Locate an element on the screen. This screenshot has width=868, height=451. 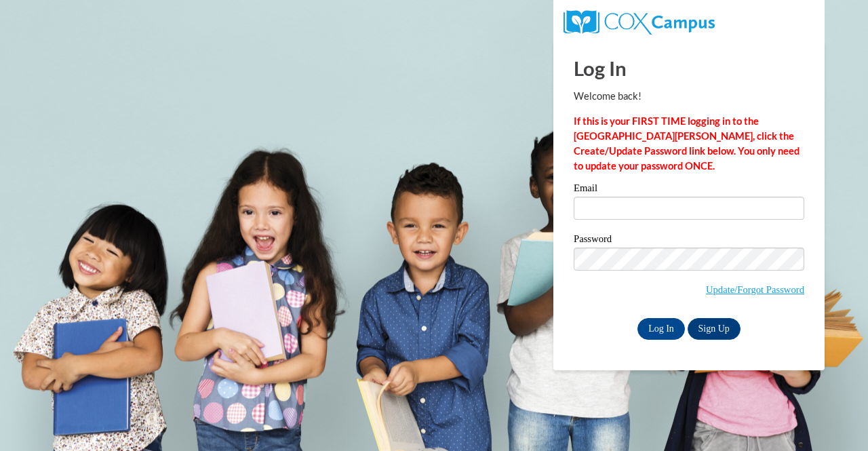
input: Log In is located at coordinates (661, 329).